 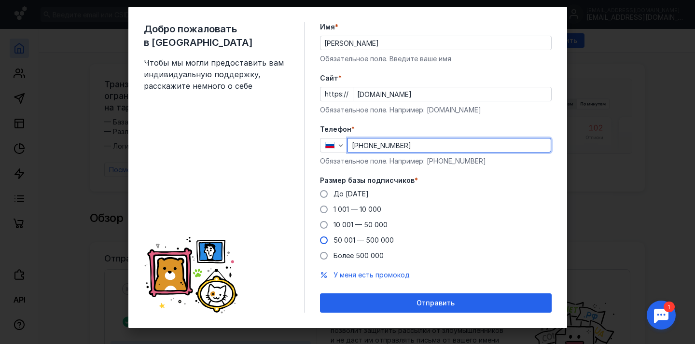 I want to click on div: 1, so click(x=27, y=11).